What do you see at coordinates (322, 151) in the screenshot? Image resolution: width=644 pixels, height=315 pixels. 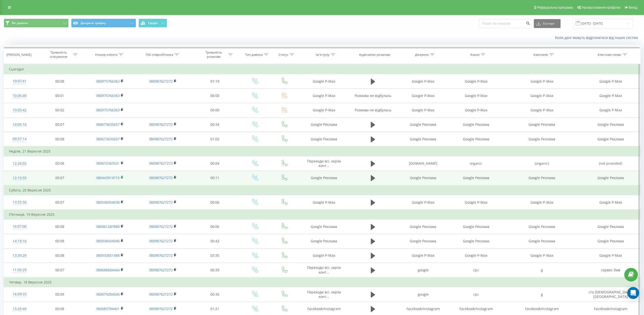 I see `td: Неділя, 21 Вересня 2025` at bounding box center [322, 151].